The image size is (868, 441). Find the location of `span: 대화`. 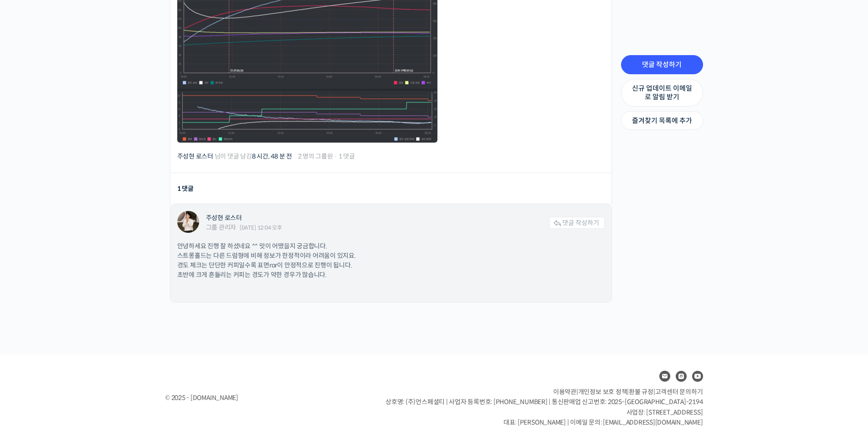

span: 대화 is located at coordinates (89, 307).